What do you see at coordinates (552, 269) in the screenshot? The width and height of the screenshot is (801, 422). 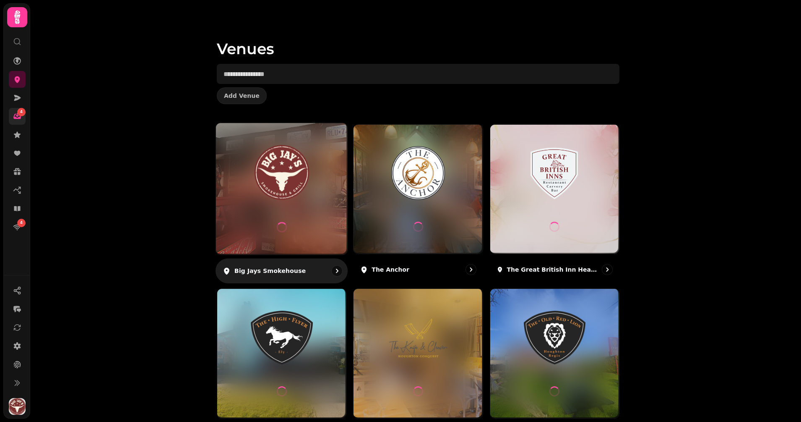 I see `p: The Great British Inn Head Office` at bounding box center [552, 269].